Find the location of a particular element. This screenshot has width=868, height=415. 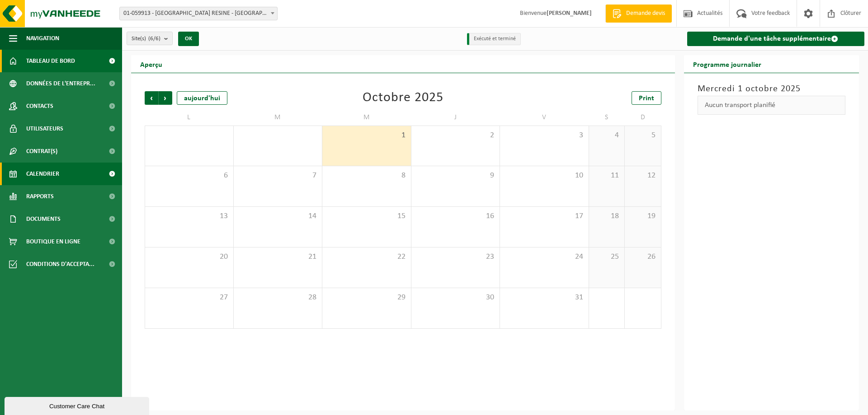

span: Conditions d'accepta... is located at coordinates (60, 265).